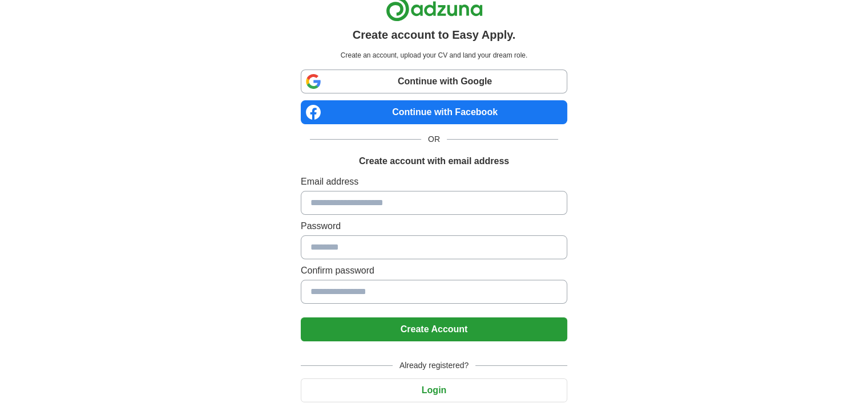 The image size is (868, 416). What do you see at coordinates (434, 82) in the screenshot?
I see `a: Continue with Google` at bounding box center [434, 82].